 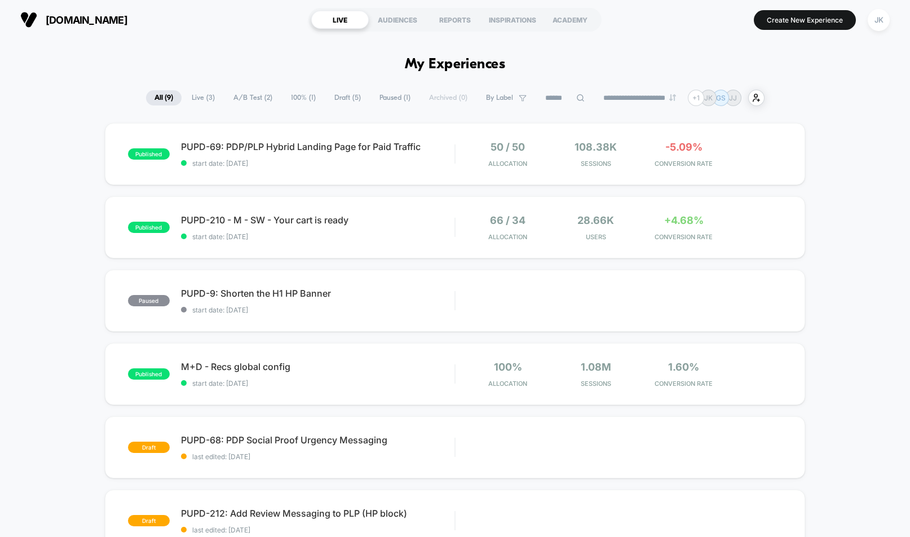 I want to click on span: PUPD-69: PDP/PLP Hybrid Landing Page for Paid Traffic, so click(x=318, y=147).